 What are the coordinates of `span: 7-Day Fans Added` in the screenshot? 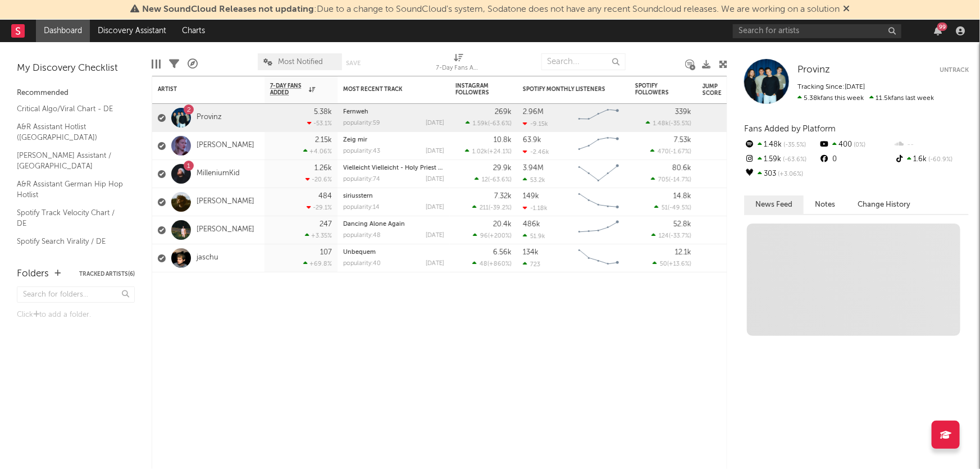 It's located at (288, 89).